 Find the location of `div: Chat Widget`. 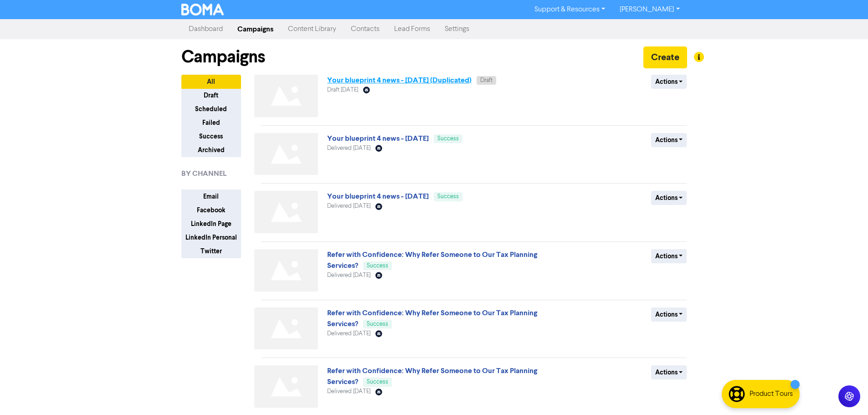

div: Chat Widget is located at coordinates (845, 393).